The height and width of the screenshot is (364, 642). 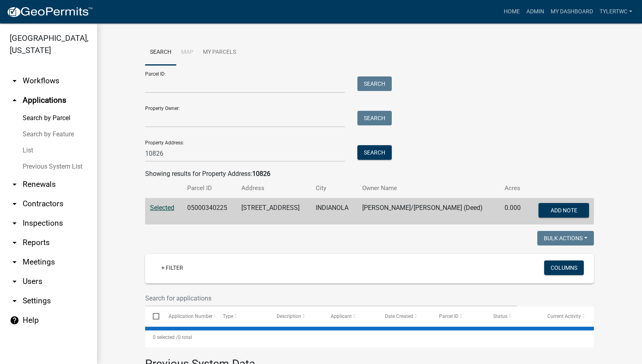 I want to click on datatable-header-cell: Description, so click(x=296, y=316).